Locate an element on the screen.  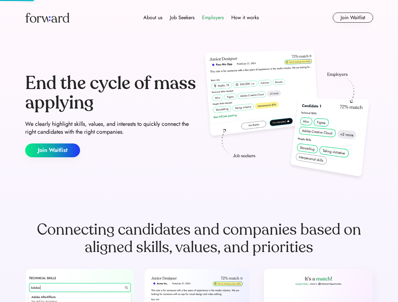
div: Job Seekers is located at coordinates (182, 18).